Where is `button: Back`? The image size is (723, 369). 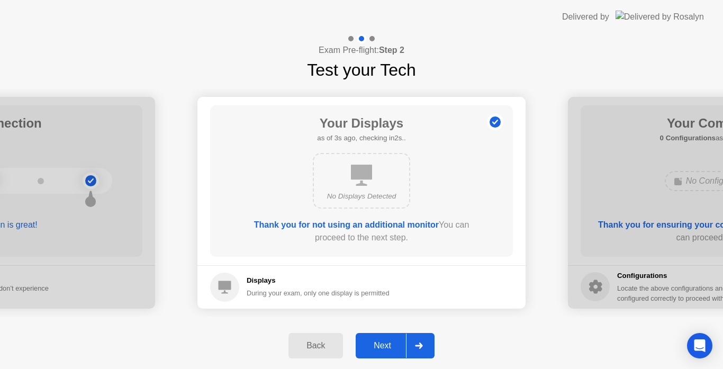 button: Back is located at coordinates (316, 346).